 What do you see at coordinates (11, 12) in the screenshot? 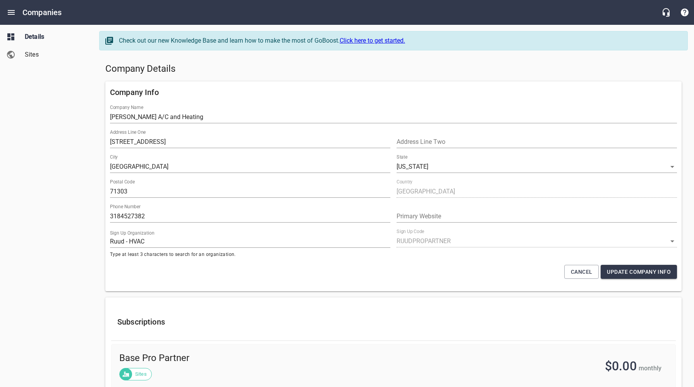
I see `button: Open drawer` at bounding box center [11, 12].